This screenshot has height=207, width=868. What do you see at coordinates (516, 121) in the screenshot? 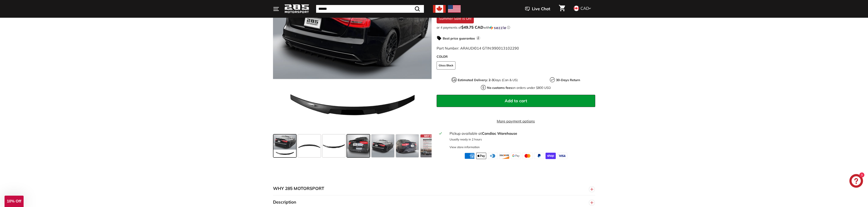
I see `a: More payment options` at bounding box center [516, 121].